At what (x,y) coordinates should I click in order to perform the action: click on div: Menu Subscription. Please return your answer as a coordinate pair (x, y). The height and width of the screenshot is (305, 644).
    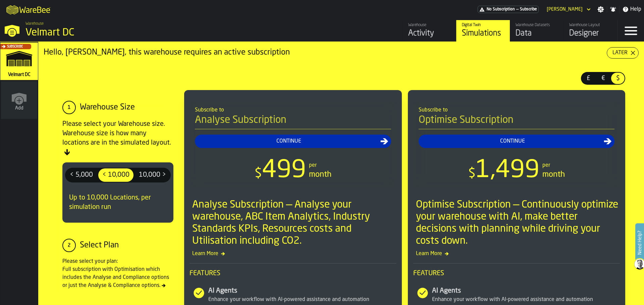
    Looking at the image, I should click on (508, 9).